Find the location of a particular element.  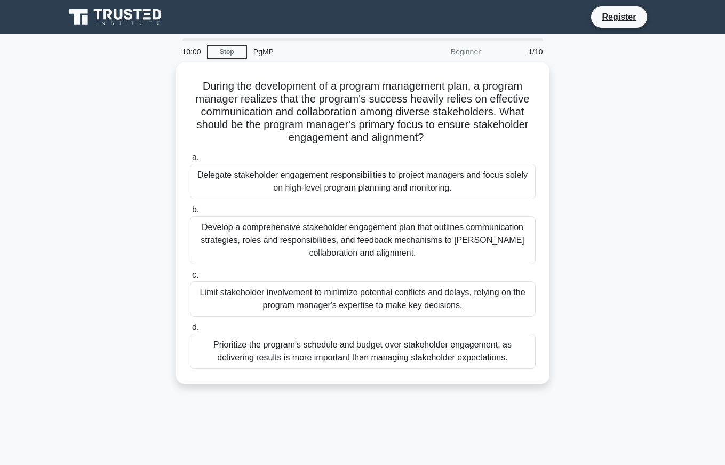

span: d. is located at coordinates (195, 326).